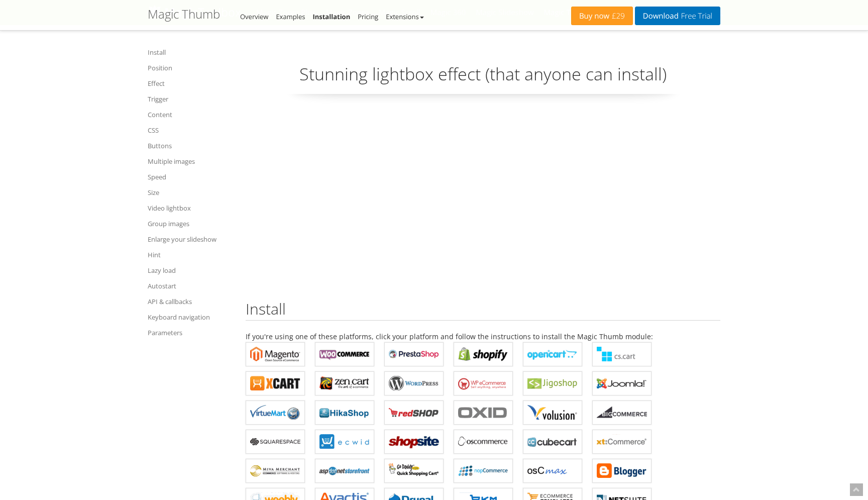 The height and width of the screenshot is (500, 868). What do you see at coordinates (622, 471) in the screenshot?
I see `b: Magic Thumb for Blogger` at bounding box center [622, 471].